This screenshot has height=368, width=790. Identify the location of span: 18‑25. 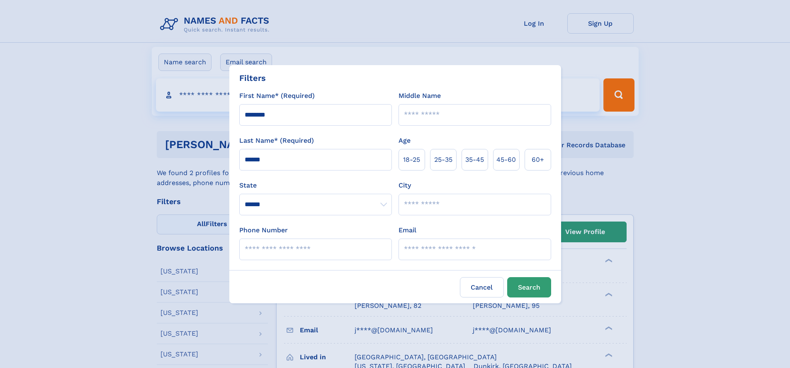
(411, 160).